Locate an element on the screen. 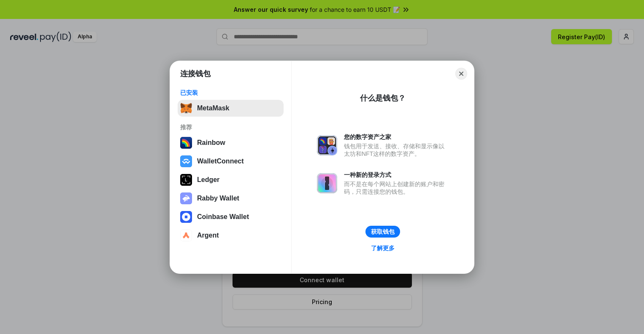  button: WalletConnect is located at coordinates (230, 162).